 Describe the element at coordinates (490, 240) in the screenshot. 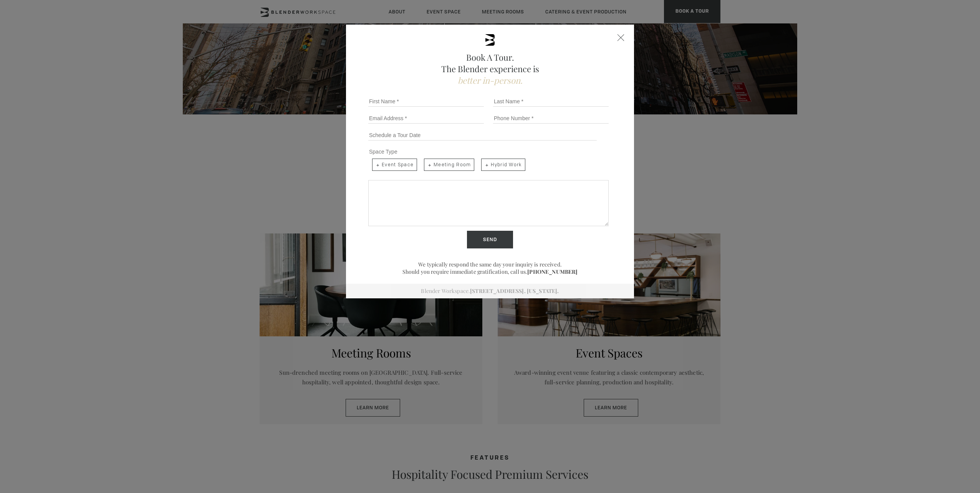

I see `input: Send` at that location.